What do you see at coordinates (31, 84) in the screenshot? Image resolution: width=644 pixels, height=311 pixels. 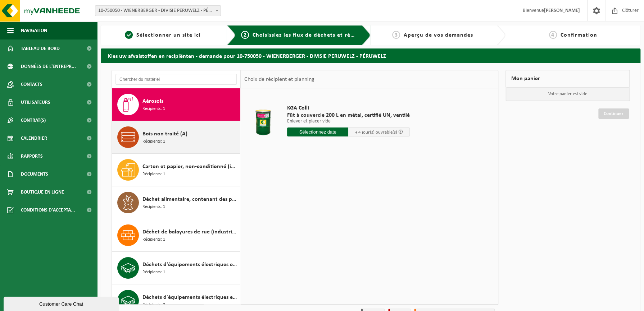 I see `span: Contacts` at bounding box center [31, 84].